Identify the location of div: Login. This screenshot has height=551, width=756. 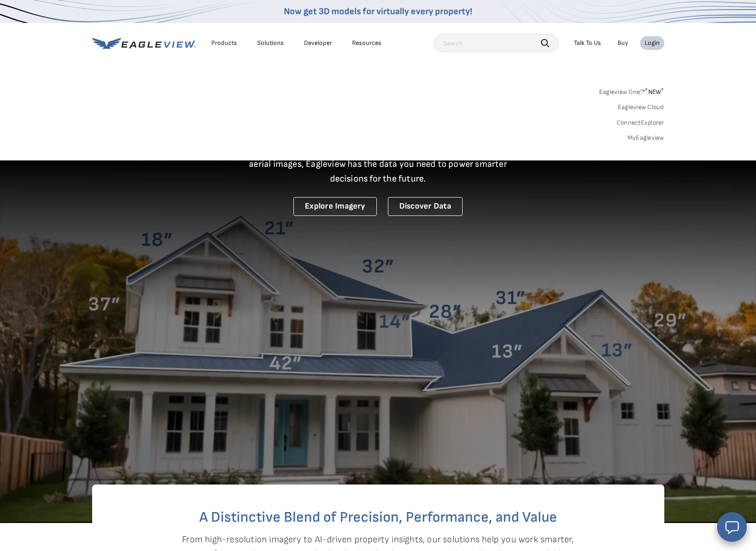
(652, 43).